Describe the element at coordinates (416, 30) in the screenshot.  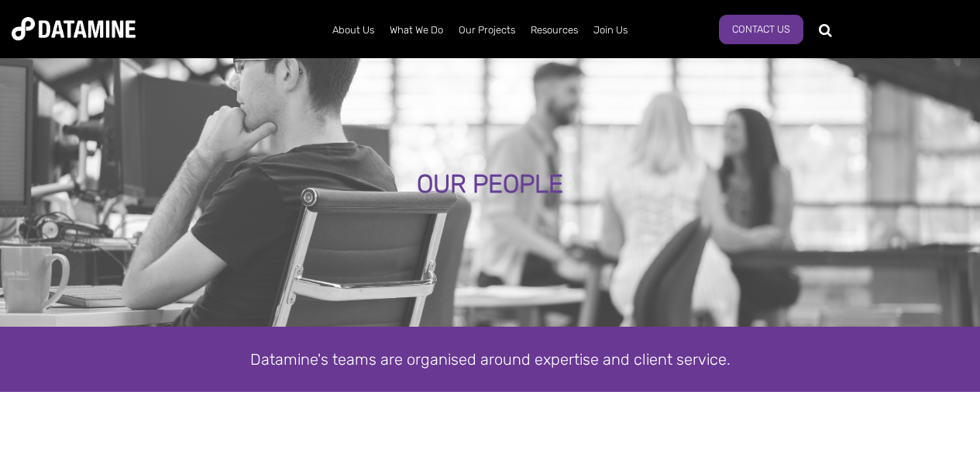
I see `a: What We Do` at that location.